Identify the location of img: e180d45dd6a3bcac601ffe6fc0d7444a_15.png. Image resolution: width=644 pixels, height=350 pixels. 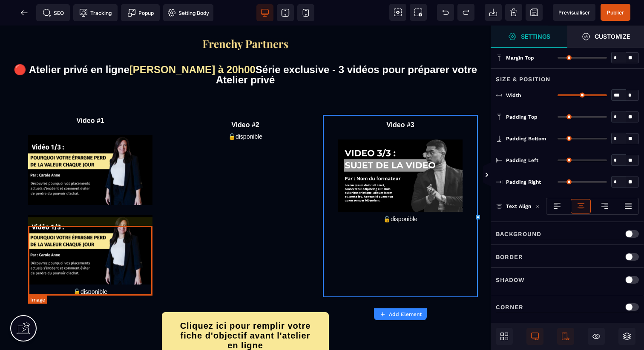
(400, 150).